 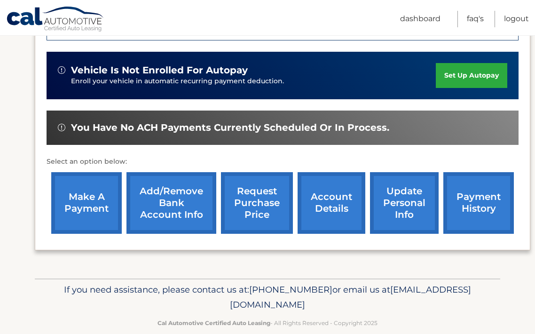 I want to click on a: FAQ's, so click(x=475, y=19).